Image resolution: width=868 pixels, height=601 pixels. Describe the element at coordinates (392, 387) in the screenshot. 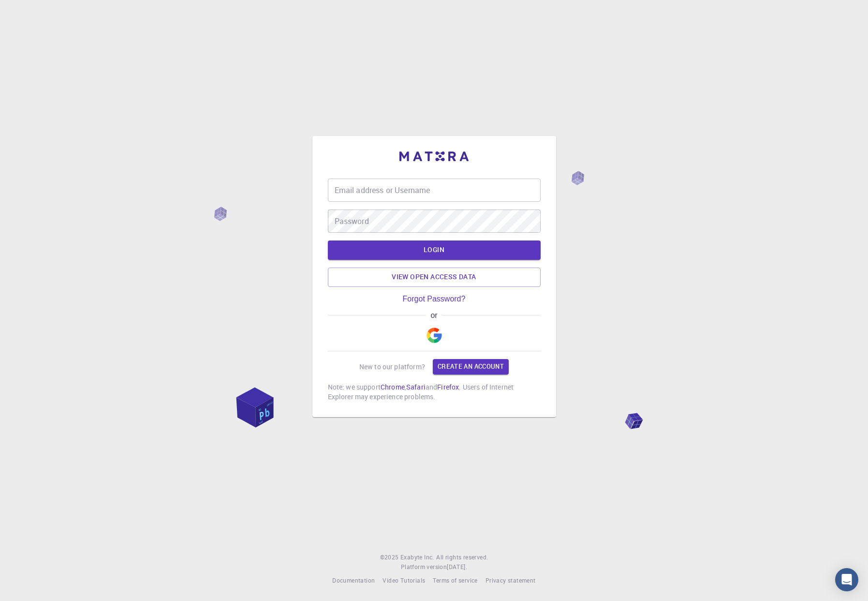

I see `a: Chrome` at that location.